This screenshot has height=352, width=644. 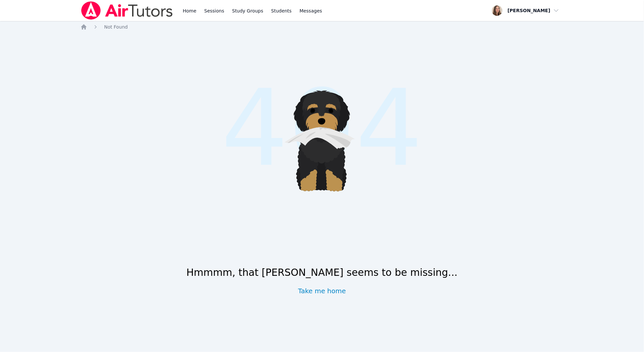 What do you see at coordinates (322, 27) in the screenshot?
I see `nav: Breadcrumb` at bounding box center [322, 27].